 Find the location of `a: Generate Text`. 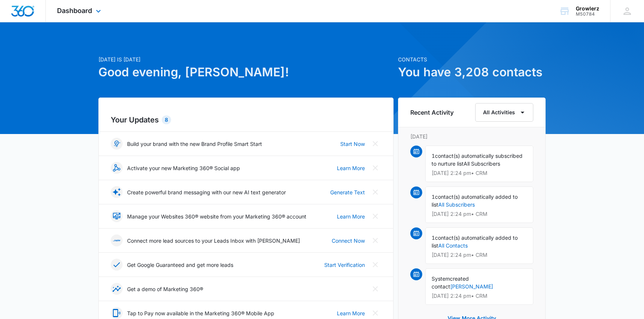

a: Generate Text is located at coordinates (347, 192).